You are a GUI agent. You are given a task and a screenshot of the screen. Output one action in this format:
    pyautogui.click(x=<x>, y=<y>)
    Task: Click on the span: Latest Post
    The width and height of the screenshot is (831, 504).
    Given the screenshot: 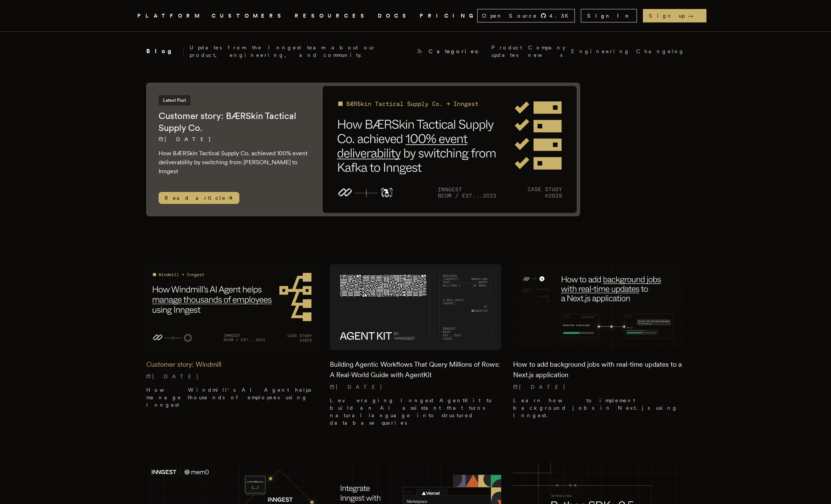 What is the action you would take?
    pyautogui.click(x=175, y=100)
    